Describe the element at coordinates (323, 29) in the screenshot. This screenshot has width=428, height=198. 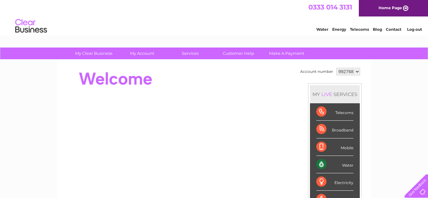
I see `a: Water` at that location.